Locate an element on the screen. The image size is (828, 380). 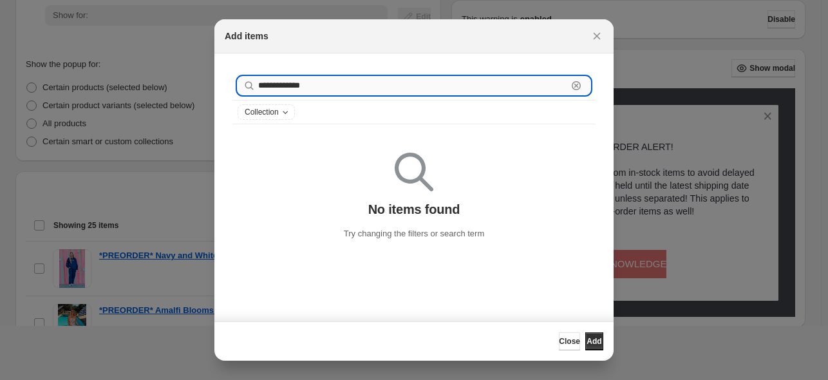
p: Try changing the filters or search term is located at coordinates (414, 234).